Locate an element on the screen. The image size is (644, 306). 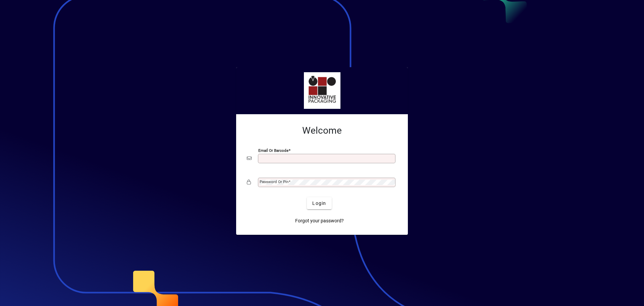
h2: Welcome is located at coordinates (322, 131).